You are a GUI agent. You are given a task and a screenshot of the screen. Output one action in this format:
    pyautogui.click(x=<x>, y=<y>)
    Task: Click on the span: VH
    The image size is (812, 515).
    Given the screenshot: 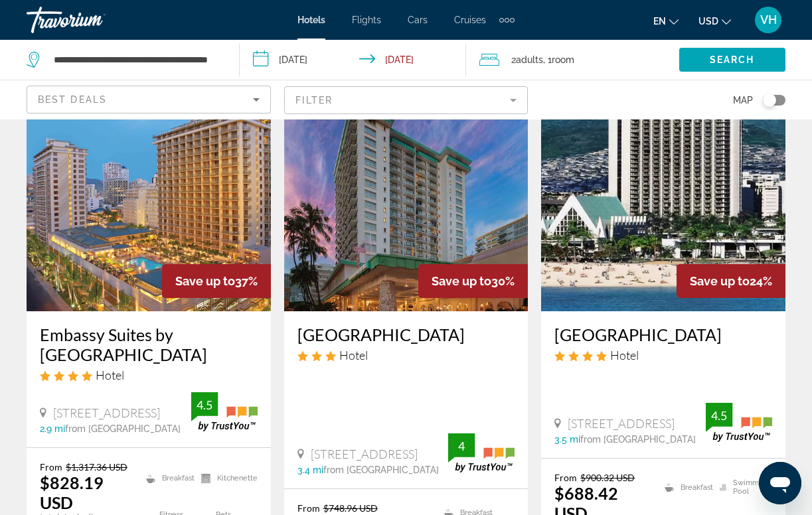 What is the action you would take?
    pyautogui.click(x=768, y=20)
    